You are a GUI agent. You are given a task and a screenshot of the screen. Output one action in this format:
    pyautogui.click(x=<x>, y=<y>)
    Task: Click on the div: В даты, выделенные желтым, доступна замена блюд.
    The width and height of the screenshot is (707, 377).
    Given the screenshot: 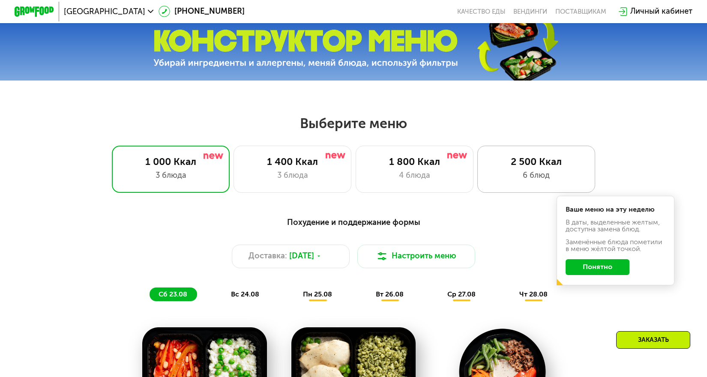 What is the action you would take?
    pyautogui.click(x=616, y=226)
    